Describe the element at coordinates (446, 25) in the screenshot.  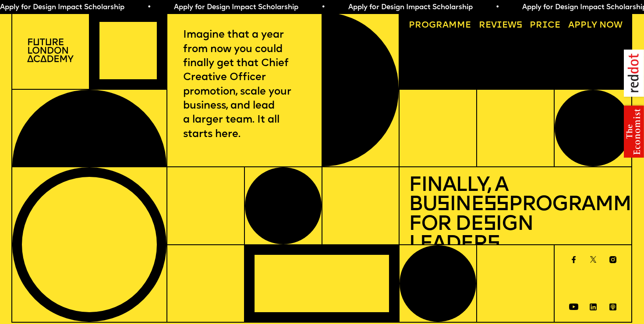
I see `span: a` at that location.